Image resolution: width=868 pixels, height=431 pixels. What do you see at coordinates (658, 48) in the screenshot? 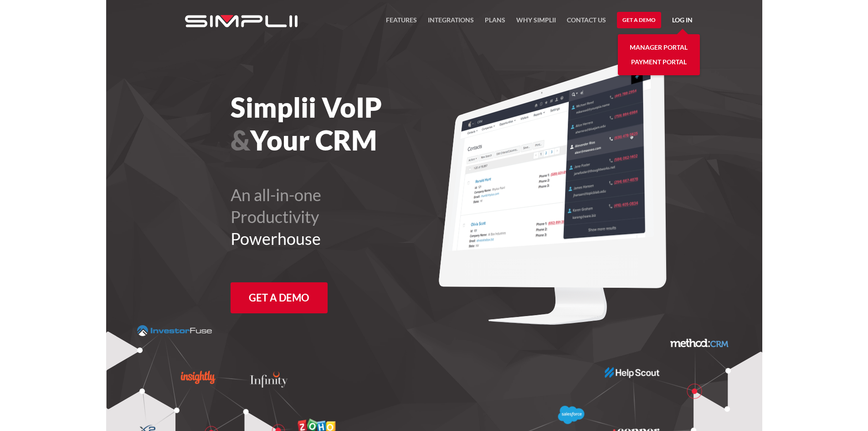
I see `a: Manager Portal` at bounding box center [658, 48].